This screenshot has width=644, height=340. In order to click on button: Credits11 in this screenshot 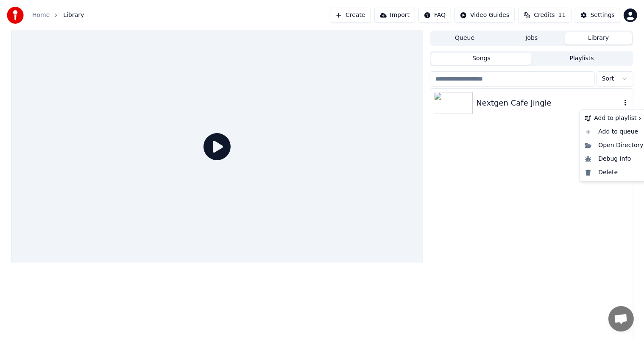, I will do `click(545, 15)`.